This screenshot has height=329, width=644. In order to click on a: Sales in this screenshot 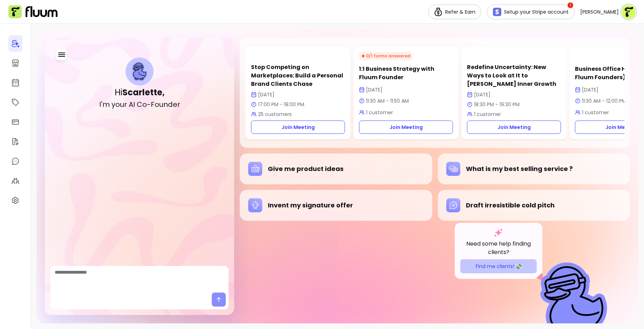, I will do `click(16, 122)`.